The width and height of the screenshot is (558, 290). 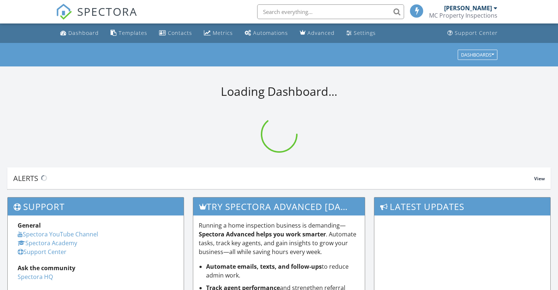 What do you see at coordinates (476, 33) in the screenshot?
I see `div: Support Center` at bounding box center [476, 33].